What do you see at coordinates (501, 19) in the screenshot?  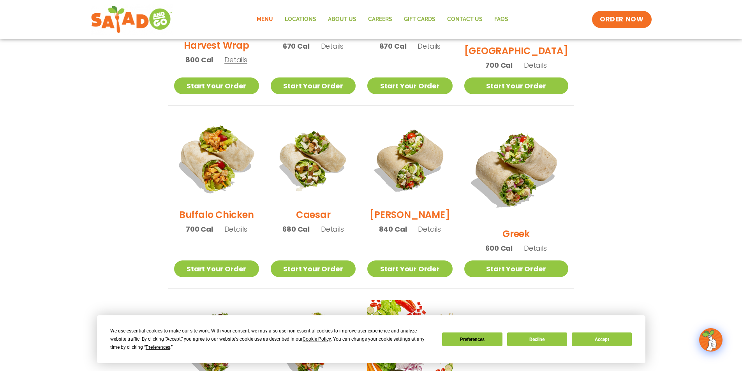 I see `a: FAQs` at bounding box center [501, 19].